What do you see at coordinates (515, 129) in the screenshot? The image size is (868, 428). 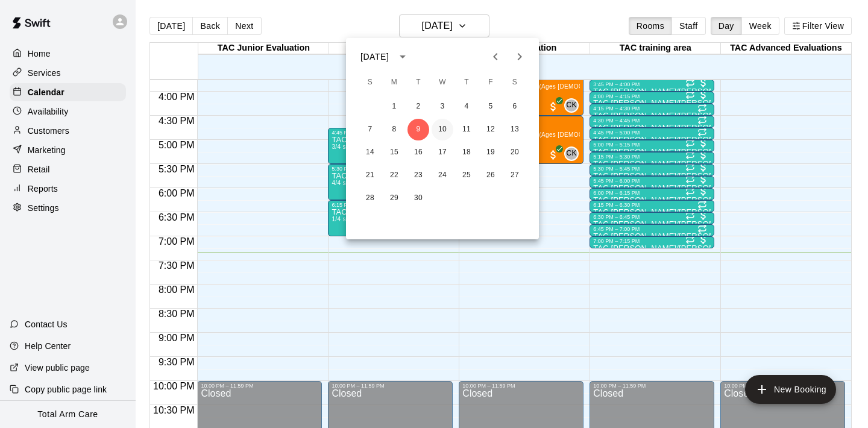 I see `button: 13` at bounding box center [515, 129].